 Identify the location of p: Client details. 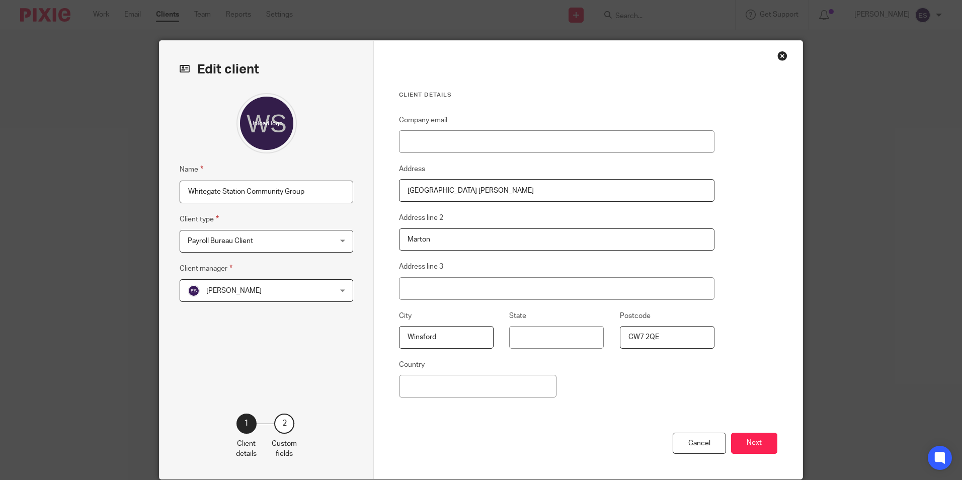
(246, 449).